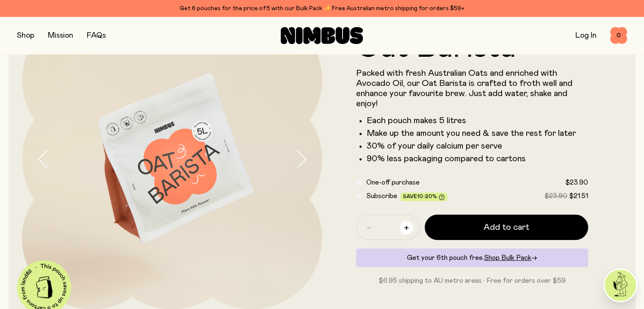  Describe the element at coordinates (586, 36) in the screenshot. I see `a: Log In` at that location.